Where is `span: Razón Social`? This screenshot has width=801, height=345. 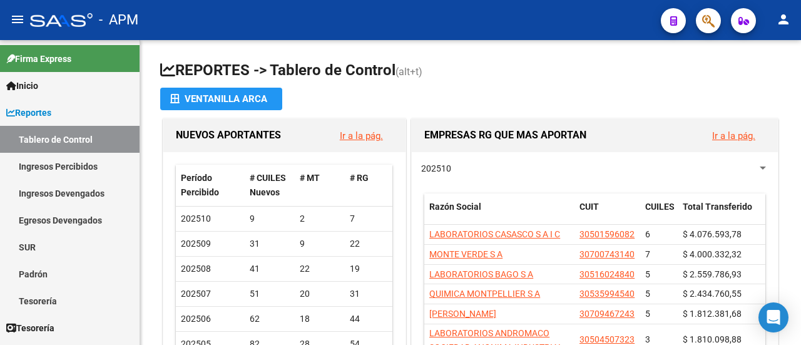 span: Razón Social is located at coordinates (455, 206).